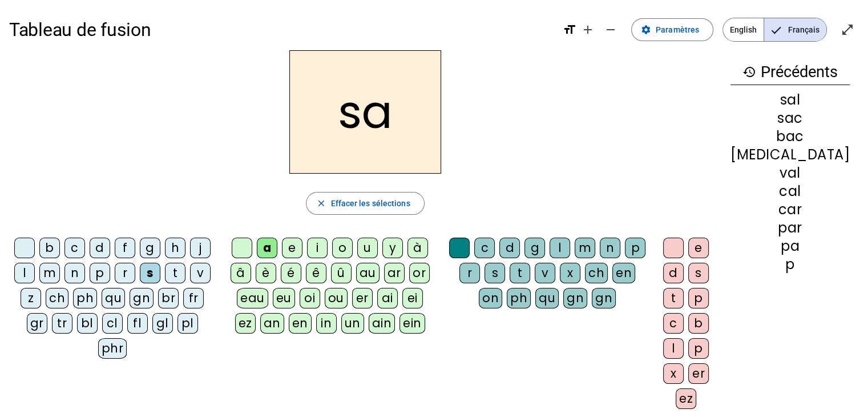 The height and width of the screenshot is (417, 868). What do you see at coordinates (848, 30) in the screenshot?
I see `mat-icon: open_in_full` at bounding box center [848, 30].